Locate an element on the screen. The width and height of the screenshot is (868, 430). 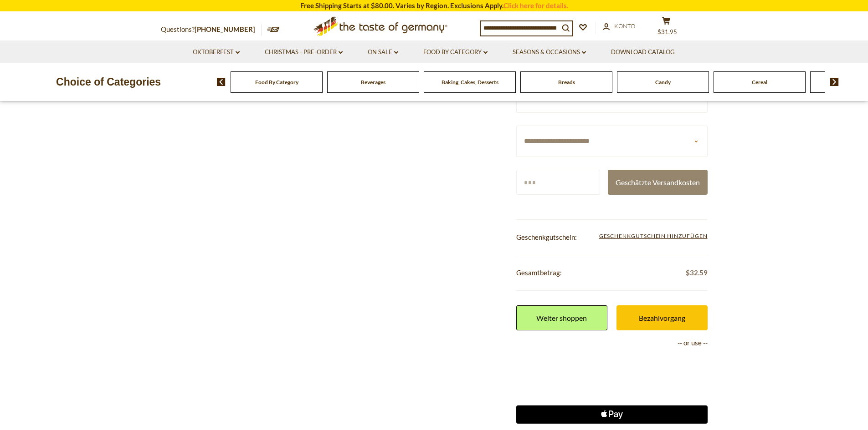
a: Download Catalog is located at coordinates (643, 53).